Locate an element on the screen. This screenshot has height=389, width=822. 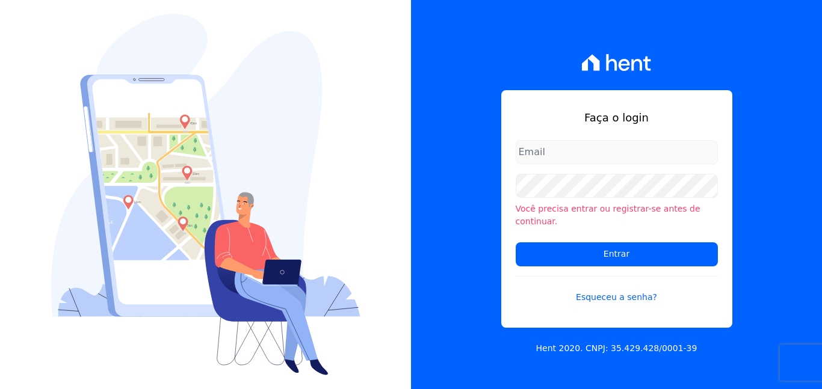
h1: Faça o login is located at coordinates (617, 117).